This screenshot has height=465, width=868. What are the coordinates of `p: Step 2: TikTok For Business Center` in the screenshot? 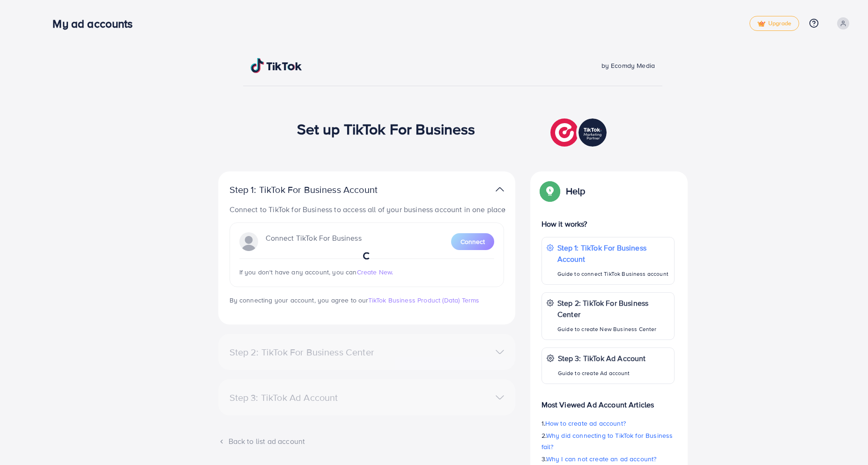 It's located at (613, 309).